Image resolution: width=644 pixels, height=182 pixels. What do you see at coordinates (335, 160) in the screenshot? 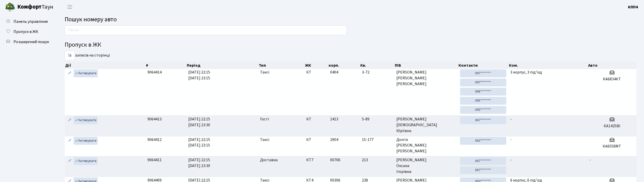
I see `span: 00706` at bounding box center [335, 160].